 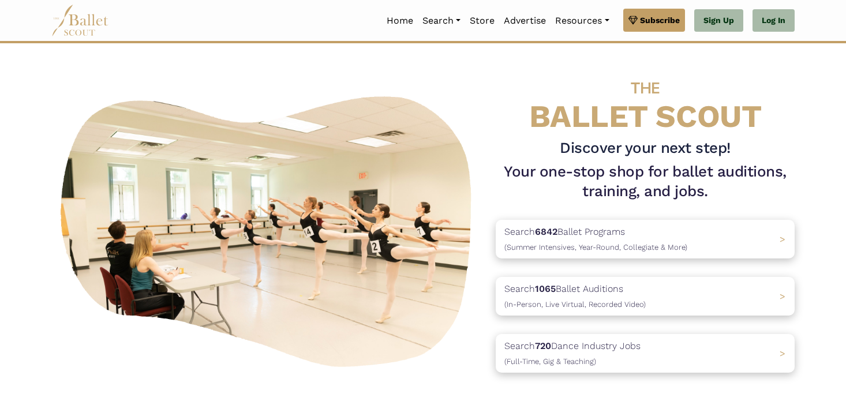 What do you see at coordinates (660, 20) in the screenshot?
I see `span: Subscribe` at bounding box center [660, 20].